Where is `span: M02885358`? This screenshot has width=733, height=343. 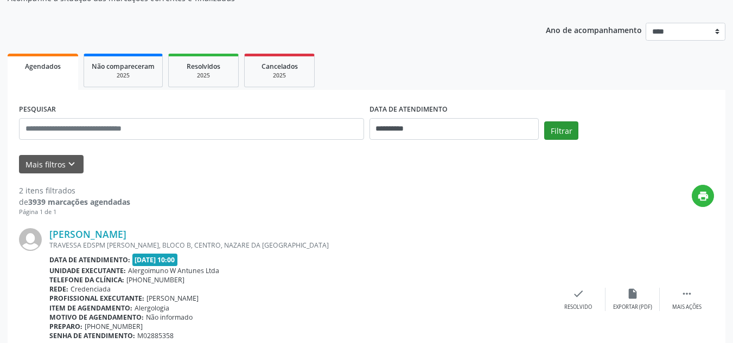
span: M02885358 is located at coordinates (155, 336).